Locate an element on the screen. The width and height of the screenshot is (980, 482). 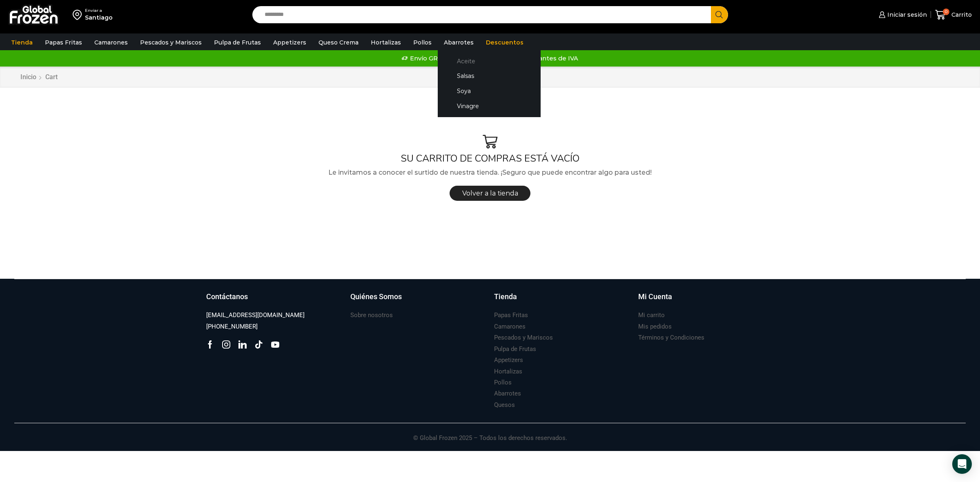
a: Quesos is located at coordinates (504, 405).